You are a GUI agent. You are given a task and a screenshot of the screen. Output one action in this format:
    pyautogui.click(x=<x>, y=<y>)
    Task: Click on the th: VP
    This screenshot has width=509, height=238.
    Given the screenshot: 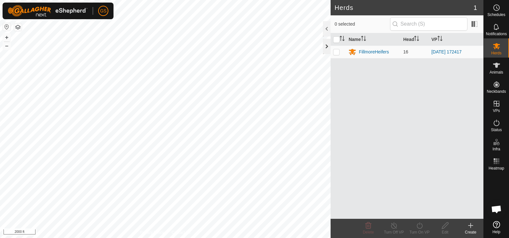 What is the action you would take?
    pyautogui.click(x=456, y=39)
    